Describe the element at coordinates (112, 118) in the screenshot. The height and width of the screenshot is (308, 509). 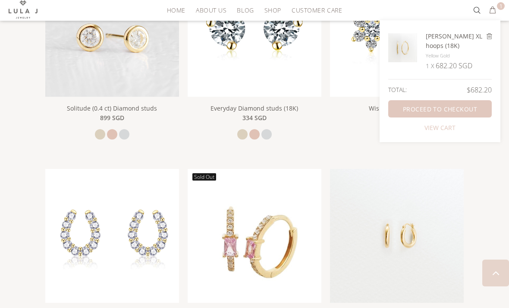
I see `span: 899 SGD` at that location.